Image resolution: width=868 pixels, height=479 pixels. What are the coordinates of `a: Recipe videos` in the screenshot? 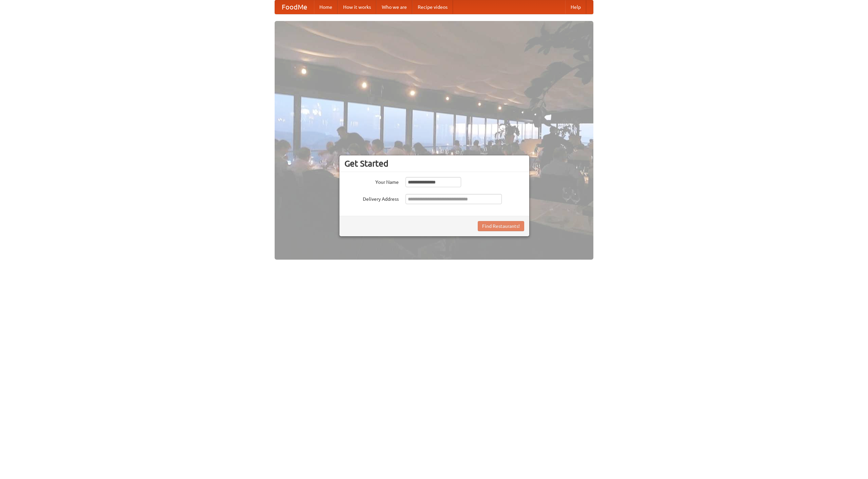 It's located at (433, 7).